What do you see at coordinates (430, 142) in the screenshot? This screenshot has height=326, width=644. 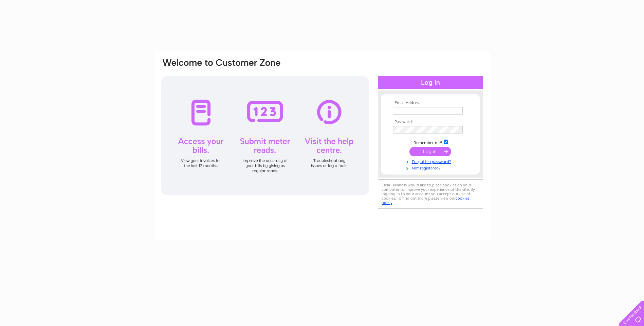 I see `td: Remember me?` at bounding box center [430, 142].